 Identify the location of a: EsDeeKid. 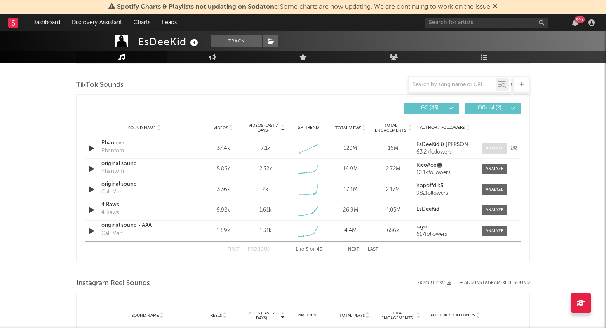
(445, 210).